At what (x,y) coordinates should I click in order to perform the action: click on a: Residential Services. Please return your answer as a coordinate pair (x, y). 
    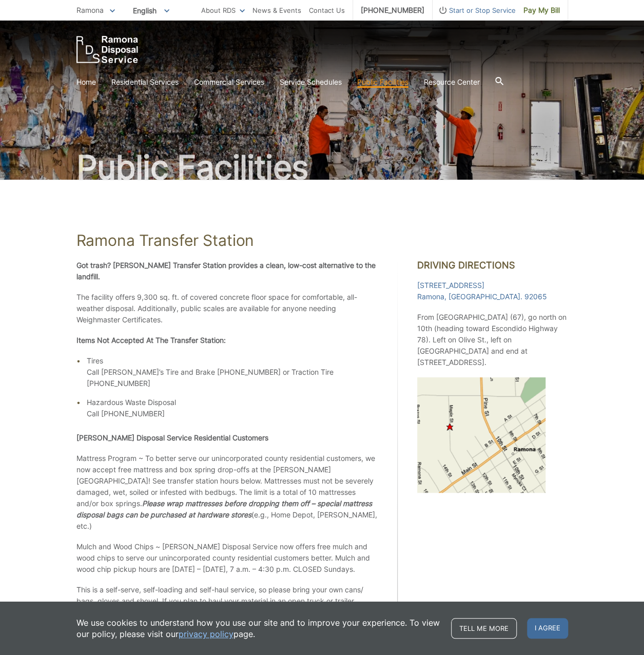
    Looking at the image, I should click on (145, 82).